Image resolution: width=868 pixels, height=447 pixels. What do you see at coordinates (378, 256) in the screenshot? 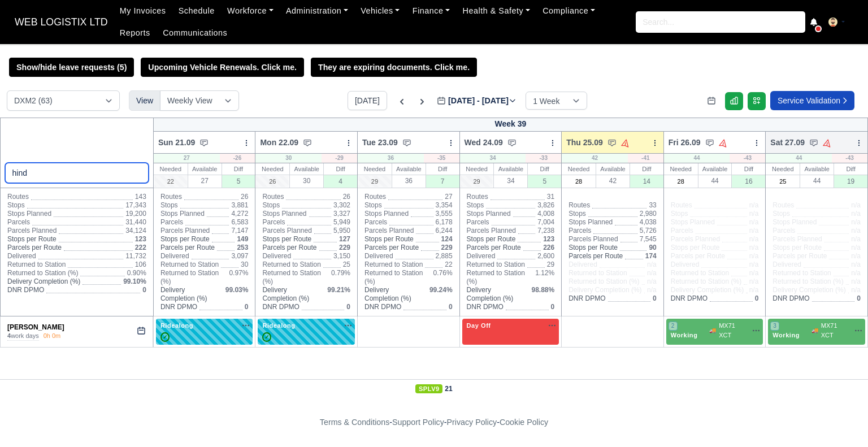
I see `span: Delivered` at bounding box center [378, 256].